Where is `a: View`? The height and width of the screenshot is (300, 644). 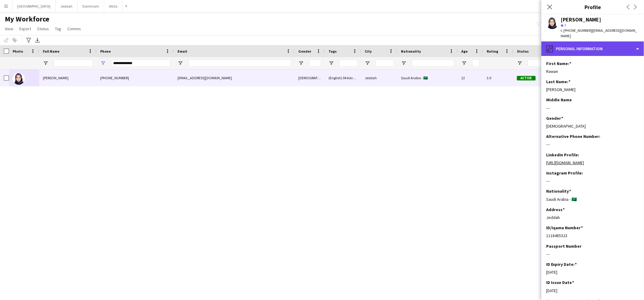 a: View is located at coordinates (9, 28).